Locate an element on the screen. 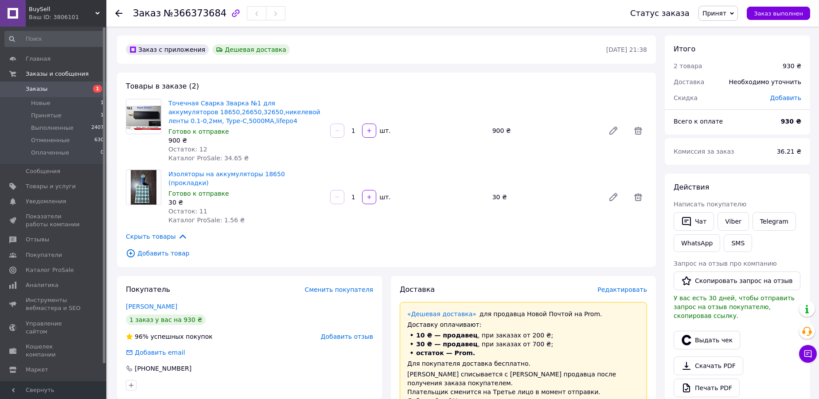 The image size is (819, 399). button: Чат is located at coordinates (693, 222).